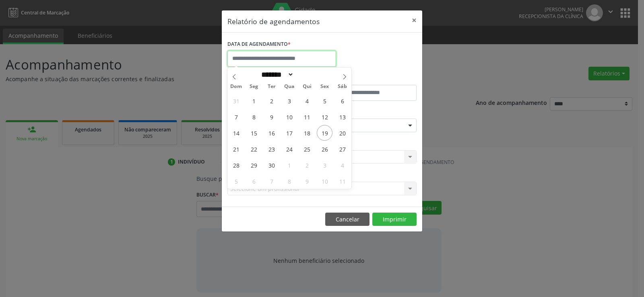  Describe the element at coordinates (289, 101) in the screenshot. I see `span: Setembro 3, 2025` at that location.